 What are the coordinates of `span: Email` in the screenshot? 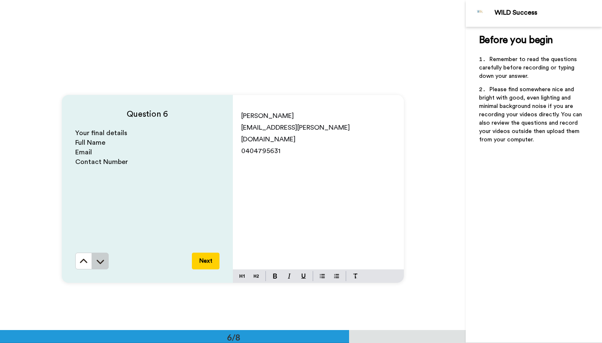 It's located at (84, 152).